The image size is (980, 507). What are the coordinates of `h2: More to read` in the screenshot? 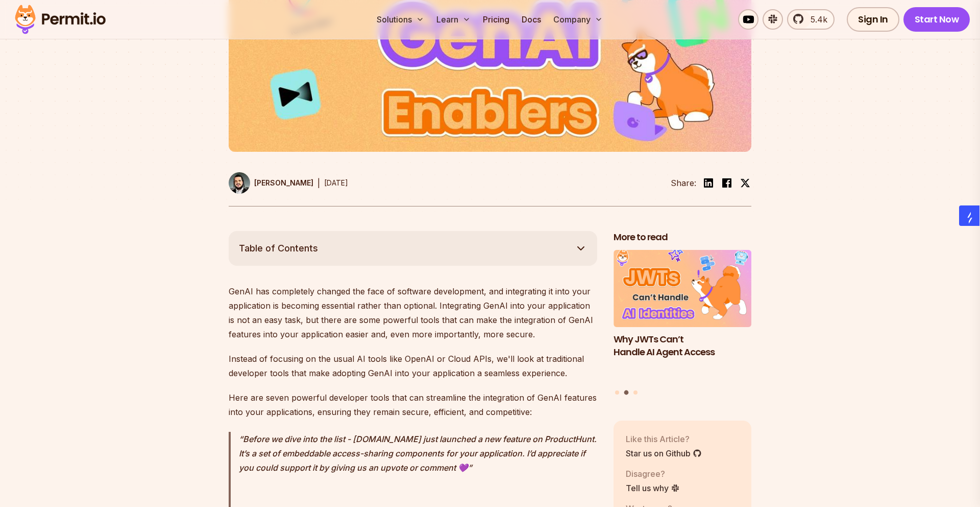 It's located at (682, 237).